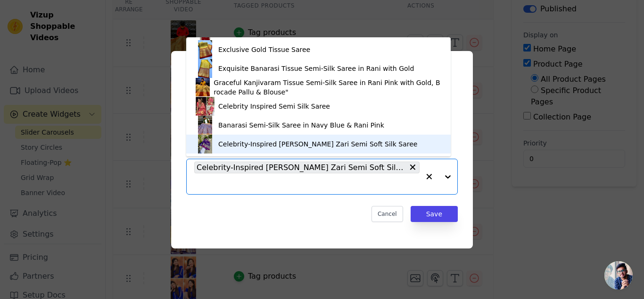 This screenshot has width=644, height=299. I want to click on a: Open chat, so click(618, 275).